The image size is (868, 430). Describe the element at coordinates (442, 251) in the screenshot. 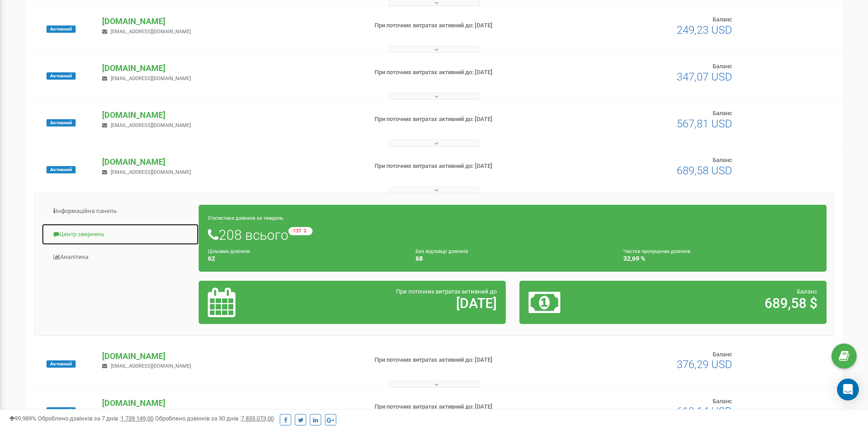

I see `small: Без відповіді дзвінків` at that location.